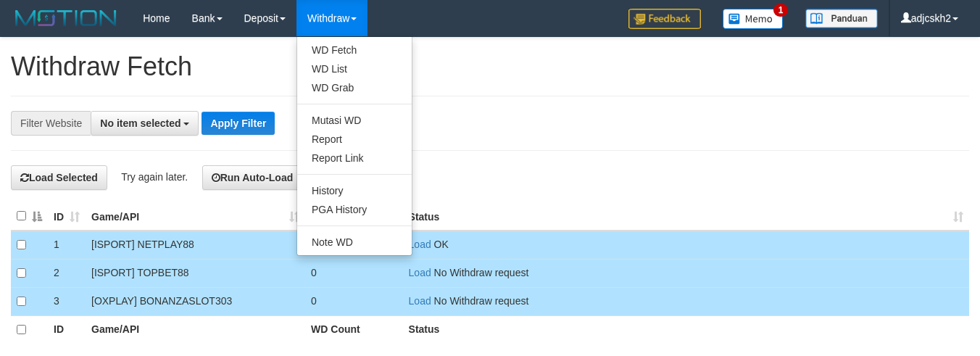  What do you see at coordinates (195, 329) in the screenshot?
I see `th: Game/API` at bounding box center [195, 329].